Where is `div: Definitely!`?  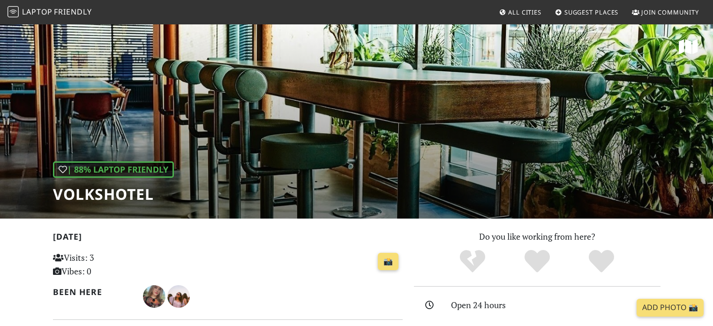 div: Definitely! is located at coordinates (601, 261).